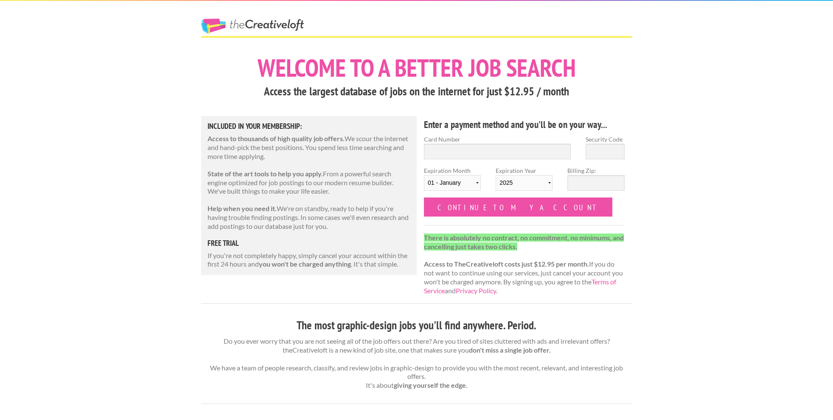  What do you see at coordinates (416, 92) in the screenshot?
I see `h3: Access the largest database of jobs on the internet for just $12.95 / month` at bounding box center [416, 92].